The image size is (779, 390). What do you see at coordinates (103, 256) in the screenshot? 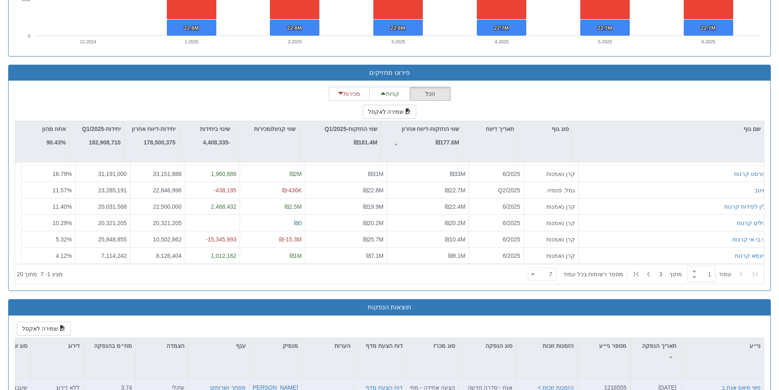
I see `div: 7,114,242` at bounding box center [103, 256].